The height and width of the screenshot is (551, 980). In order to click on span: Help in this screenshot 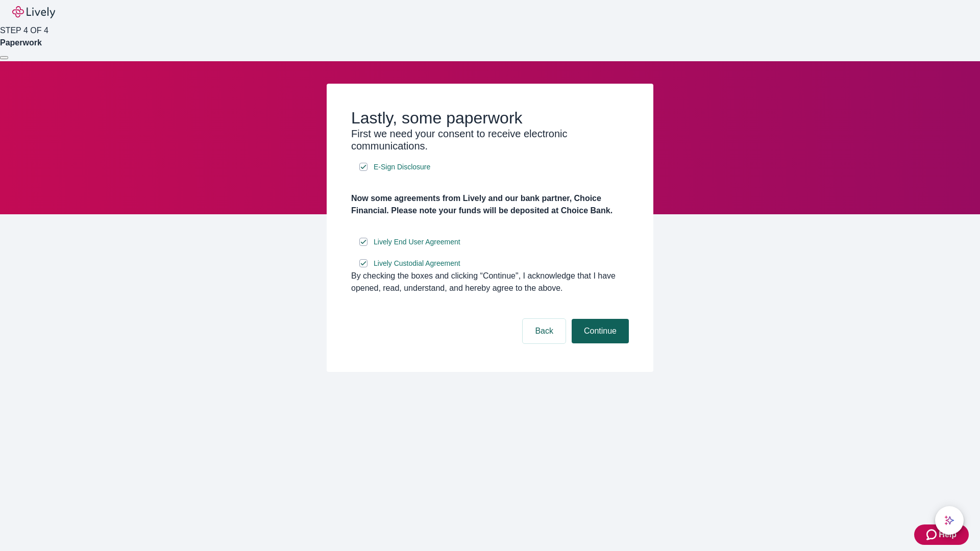, I will do `click(947, 535)`.